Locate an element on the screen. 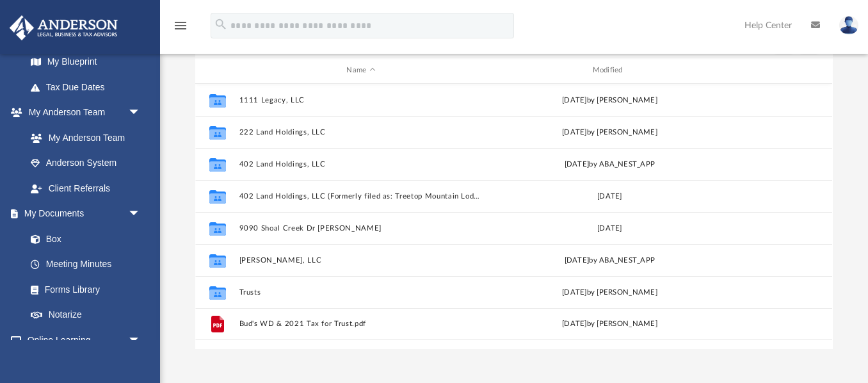 The image size is (868, 383). div: grid is located at coordinates (513, 217).